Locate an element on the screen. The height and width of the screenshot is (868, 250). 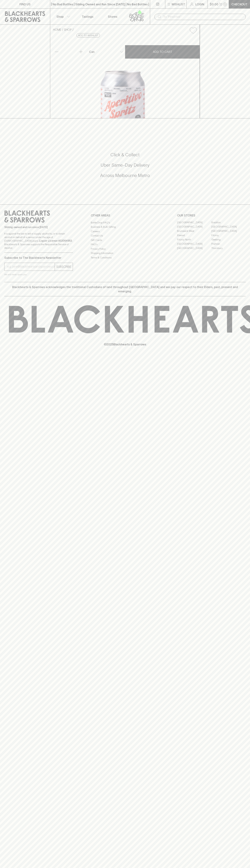
a: Stores is located at coordinates (112, 16).